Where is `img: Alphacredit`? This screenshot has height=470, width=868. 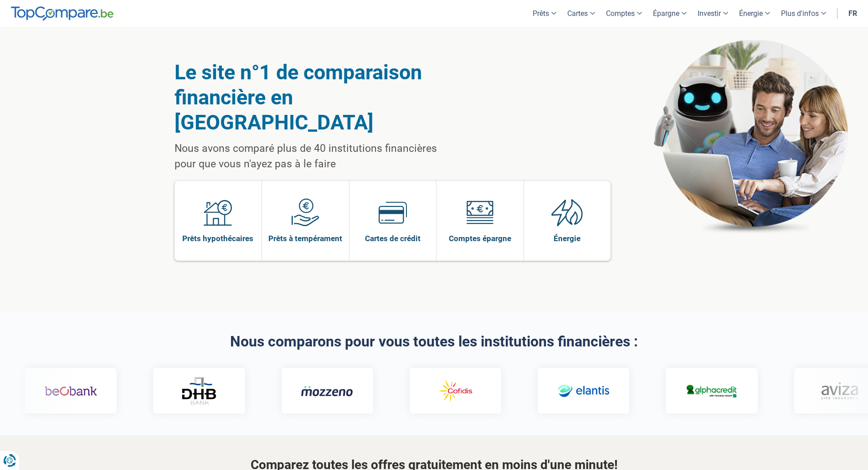 img: Alphacredit is located at coordinates (712, 390).